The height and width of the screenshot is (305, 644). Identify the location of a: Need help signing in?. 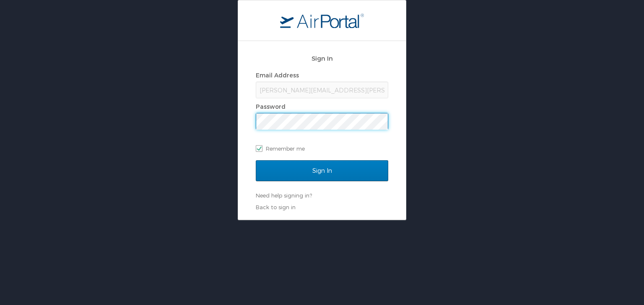
(284, 195).